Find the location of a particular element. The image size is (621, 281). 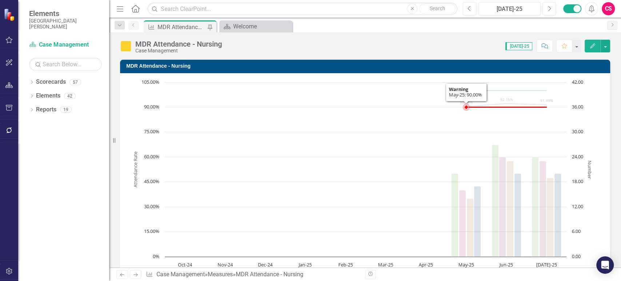

g: Nephrology - Yes, series 6 of 7. Bar series with 10 bars. Y axis, Number. is located at coordinates (369, 209).